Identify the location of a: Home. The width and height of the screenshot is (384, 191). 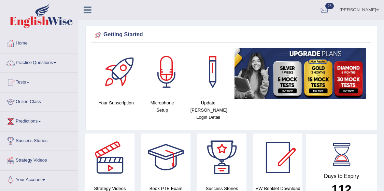
(39, 42).